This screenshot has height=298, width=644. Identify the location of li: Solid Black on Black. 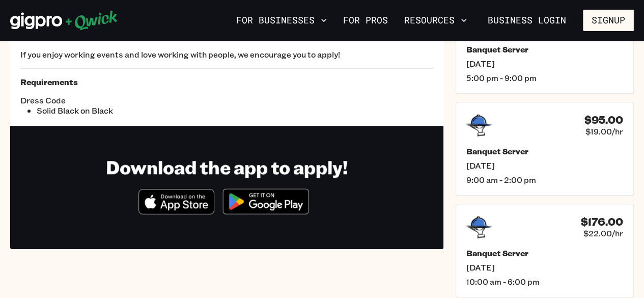
(132, 111).